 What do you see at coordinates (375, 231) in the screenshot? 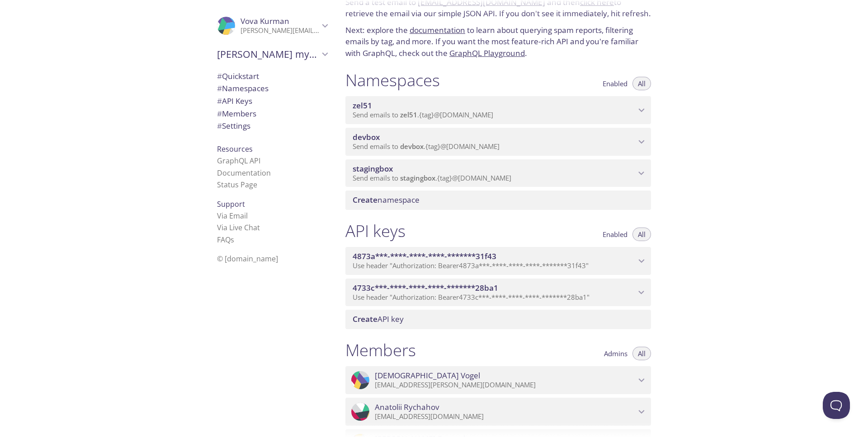
I see `h1: API keys` at bounding box center [375, 231].